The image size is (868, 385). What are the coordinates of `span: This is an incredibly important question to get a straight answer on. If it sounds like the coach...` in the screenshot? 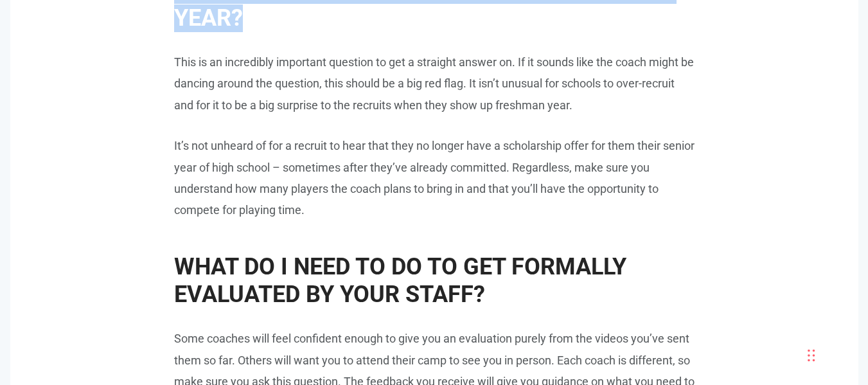 It's located at (433, 84).